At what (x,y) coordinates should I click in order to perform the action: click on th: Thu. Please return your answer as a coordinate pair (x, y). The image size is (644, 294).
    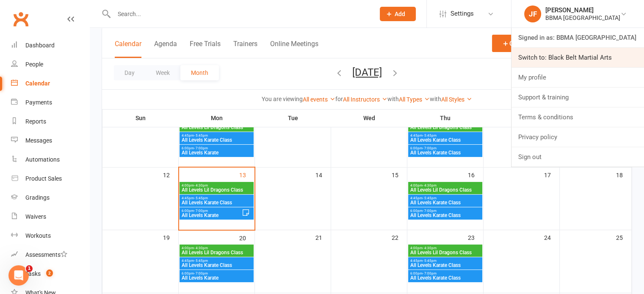
    Looking at the image, I should click on (446, 118).